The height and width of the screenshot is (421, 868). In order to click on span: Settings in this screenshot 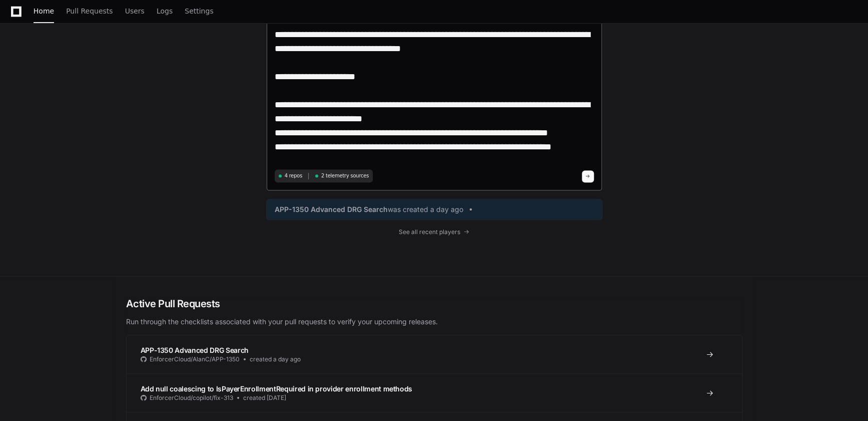, I will do `click(199, 11)`.